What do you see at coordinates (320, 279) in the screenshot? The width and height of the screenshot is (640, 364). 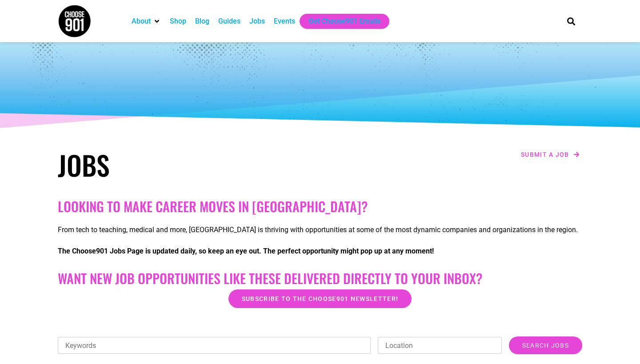 I see `h2: Want New Job Opportunities like these Delivered Directly to your Inbox?` at bounding box center [320, 279].